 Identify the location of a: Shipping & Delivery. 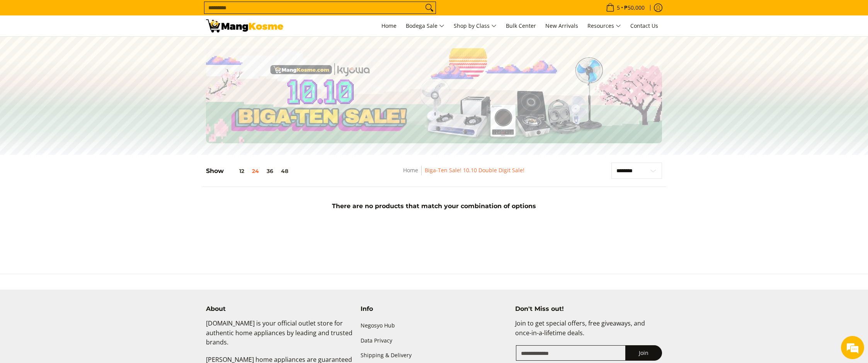
(434, 355).